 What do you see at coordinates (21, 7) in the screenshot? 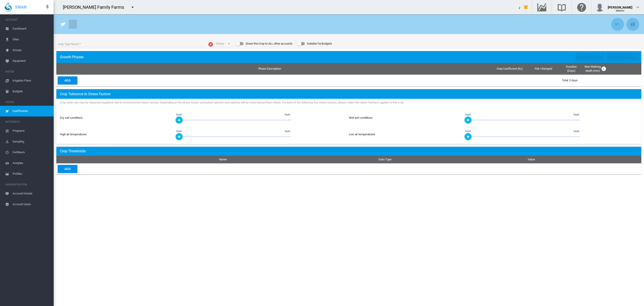
I see `span: SWAN` at bounding box center [21, 7].